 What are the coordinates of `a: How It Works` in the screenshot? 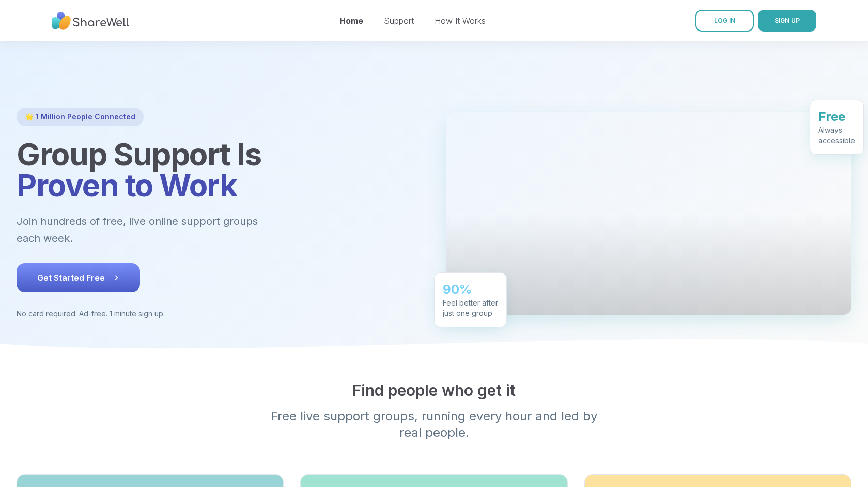 It's located at (460, 21).